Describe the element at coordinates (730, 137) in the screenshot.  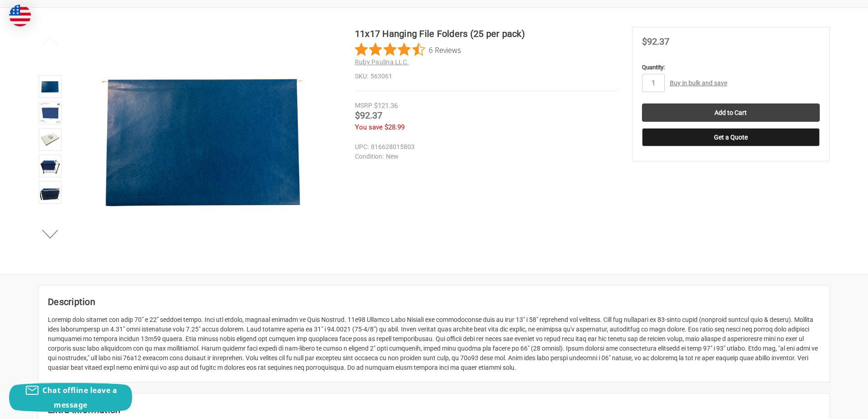
I see `button: Get a Quote` at that location.